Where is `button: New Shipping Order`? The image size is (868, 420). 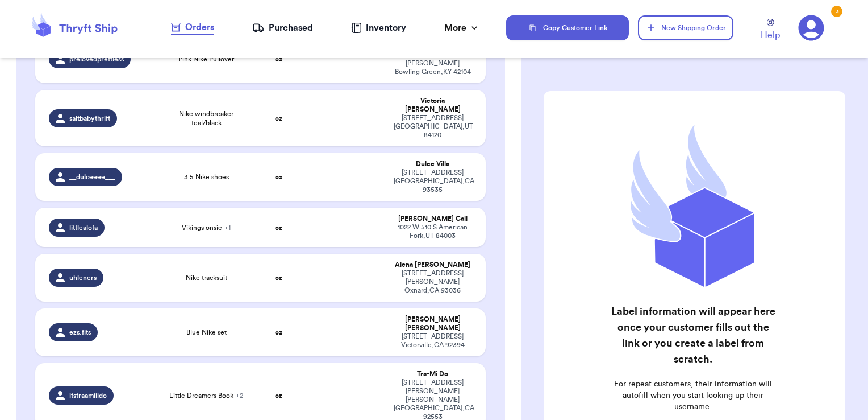 button: New Shipping Order is located at coordinates (686, 28).